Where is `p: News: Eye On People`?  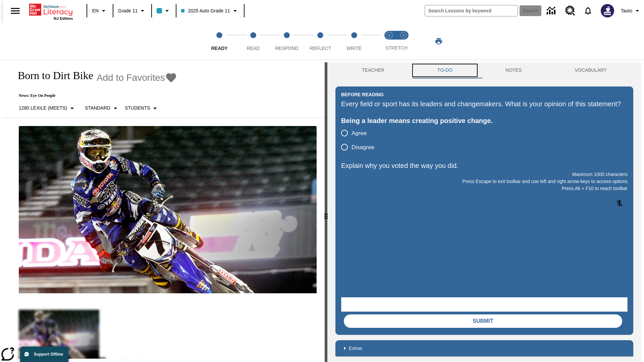
p: News: Eye On People is located at coordinates (94, 96).